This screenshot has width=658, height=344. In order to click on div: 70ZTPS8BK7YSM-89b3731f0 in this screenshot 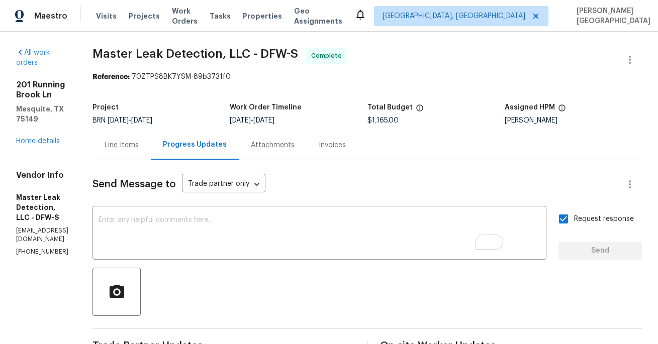, I will do `click(367, 77)`.